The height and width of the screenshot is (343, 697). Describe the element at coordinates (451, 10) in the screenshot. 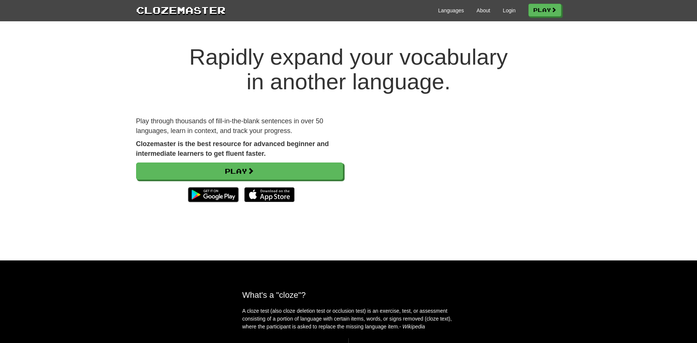

I see `a: Languages` at that location.